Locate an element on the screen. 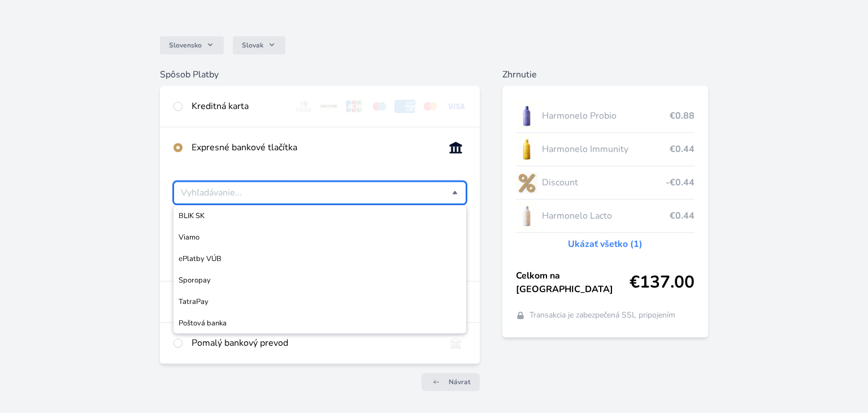  div: Vyberte svoju banku is located at coordinates (320, 193).